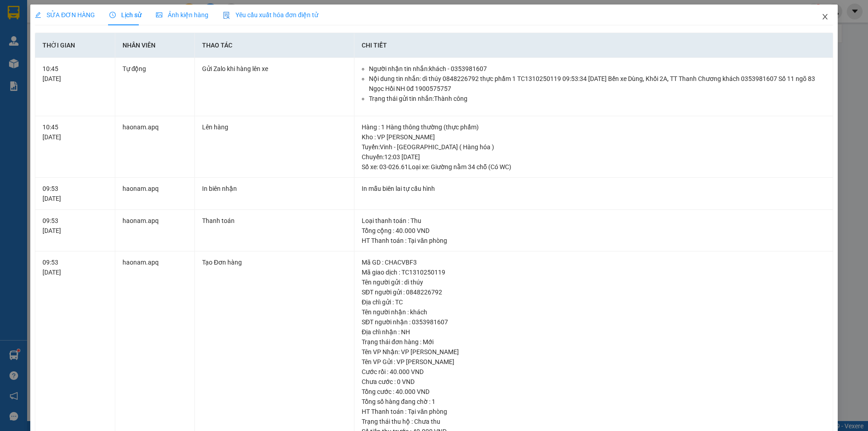 The image size is (868, 431). I want to click on div: Tạo Đơn hàng, so click(274, 262).